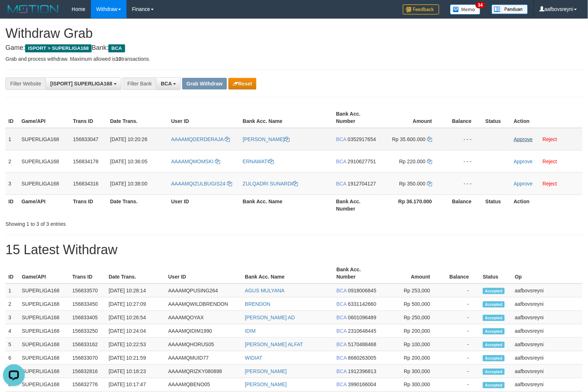 Image resolution: width=588 pixels, height=392 pixels. What do you see at coordinates (204, 372) in the screenshot?
I see `td: AAAAMQRIZKY080898` at bounding box center [204, 372].